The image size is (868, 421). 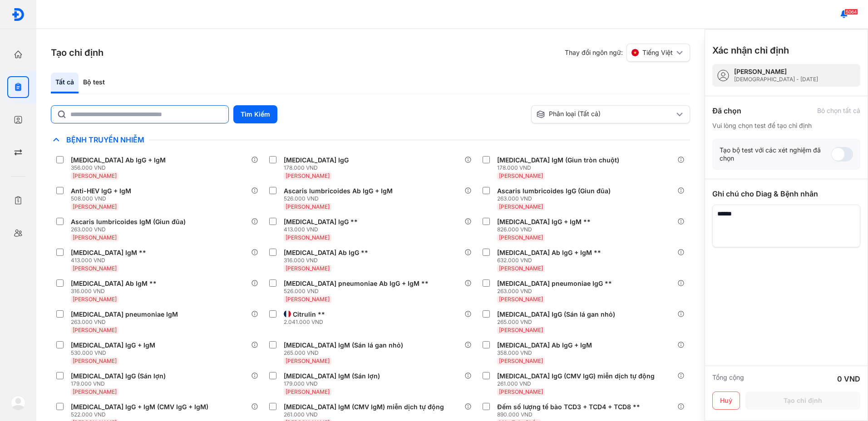 What do you see at coordinates (851, 11) in the screenshot?
I see `span: 5064` at bounding box center [851, 11].